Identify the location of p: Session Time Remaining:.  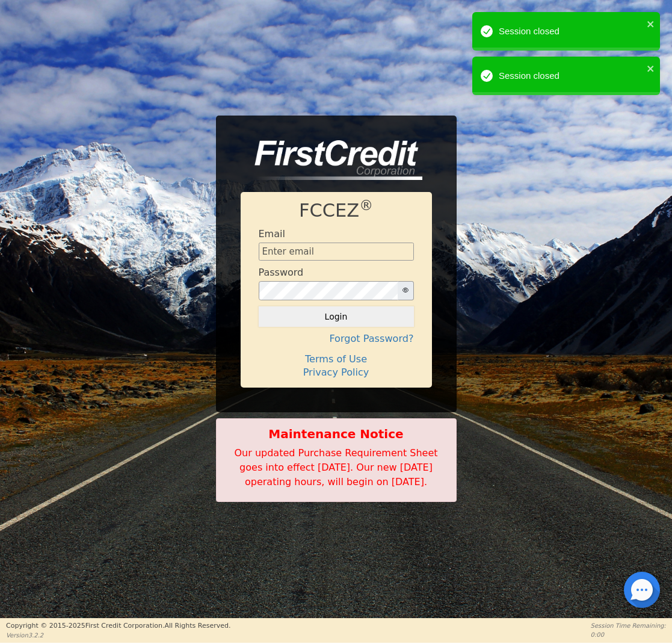
(628, 625).